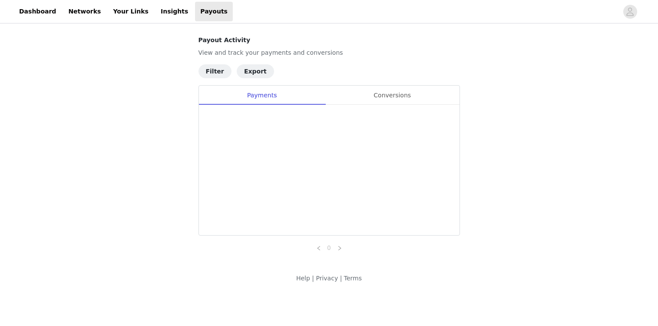 This screenshot has width=658, height=326. Describe the element at coordinates (329, 248) in the screenshot. I see `a: 0` at that location.